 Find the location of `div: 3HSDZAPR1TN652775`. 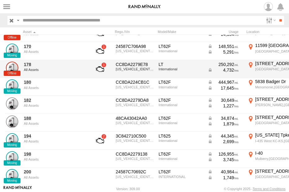

div: 3HSDZAPR1TN652775 is located at coordinates (135, 177).